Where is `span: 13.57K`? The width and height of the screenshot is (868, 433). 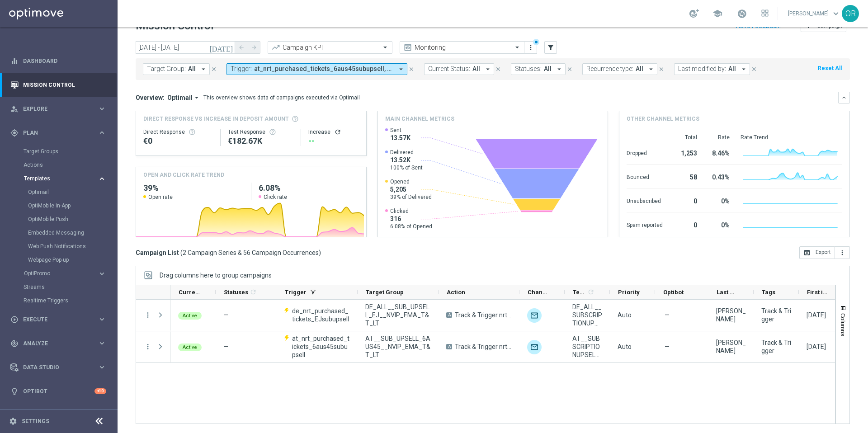
span: 13.57K is located at coordinates (400, 138).